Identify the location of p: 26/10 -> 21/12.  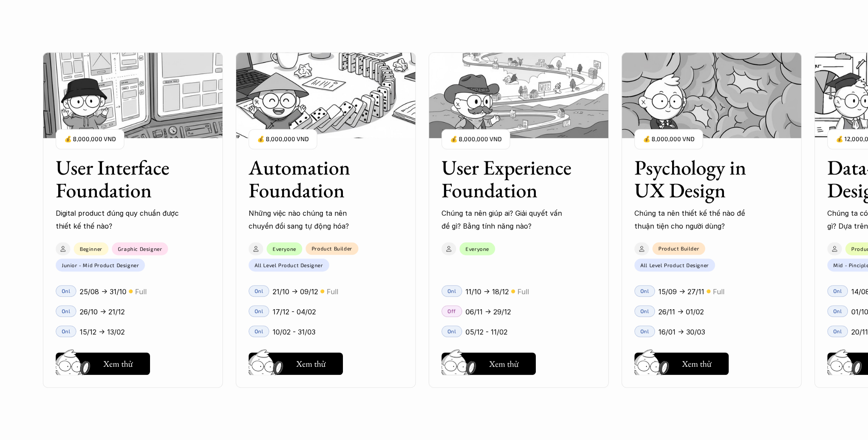
(102, 312).